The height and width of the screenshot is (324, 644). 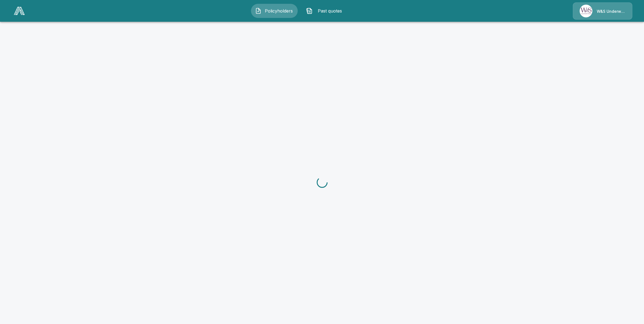 I want to click on a: Agency IconW&S Underwriters, so click(x=602, y=11).